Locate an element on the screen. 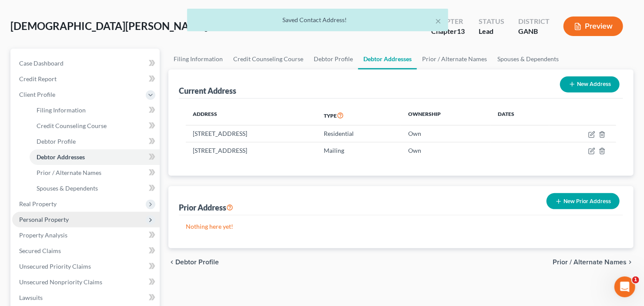 The image size is (644, 306). div: Current Address is located at coordinates (208, 91).